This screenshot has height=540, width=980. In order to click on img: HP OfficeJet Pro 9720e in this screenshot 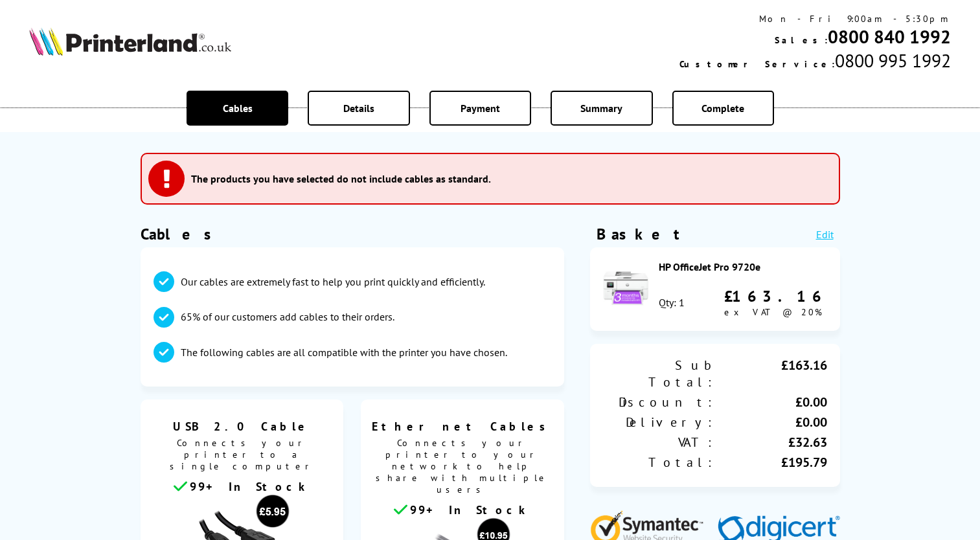, I will do `click(625, 288)`.